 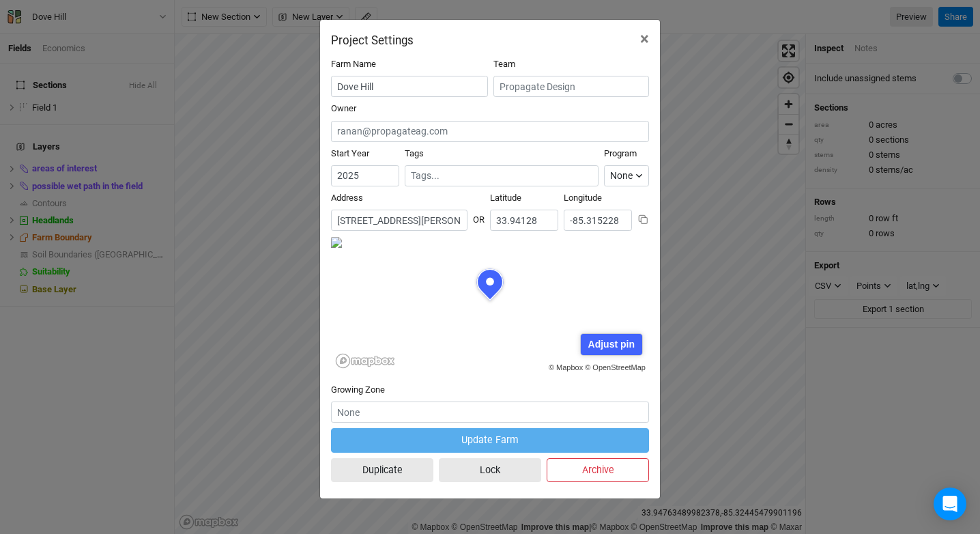 What do you see at coordinates (382, 470) in the screenshot?
I see `button: Duplicate` at bounding box center [382, 470].